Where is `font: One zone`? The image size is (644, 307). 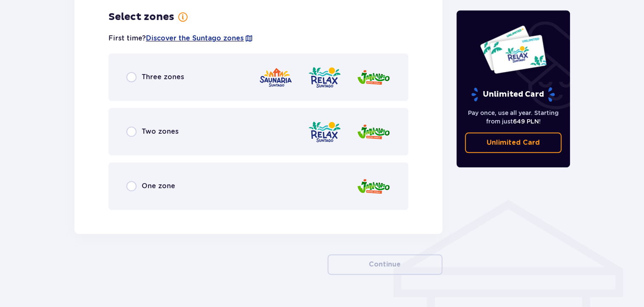
font: One zone is located at coordinates (158, 186).